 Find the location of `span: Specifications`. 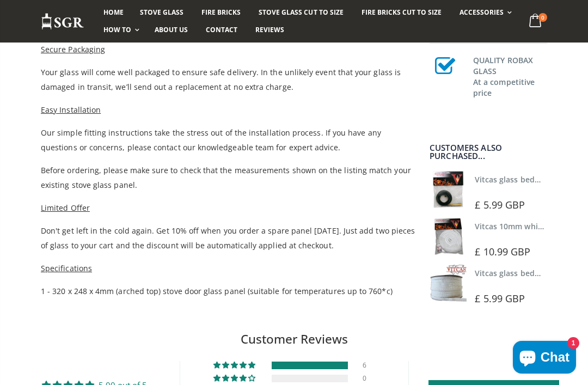

span: Specifications is located at coordinates (66, 268).